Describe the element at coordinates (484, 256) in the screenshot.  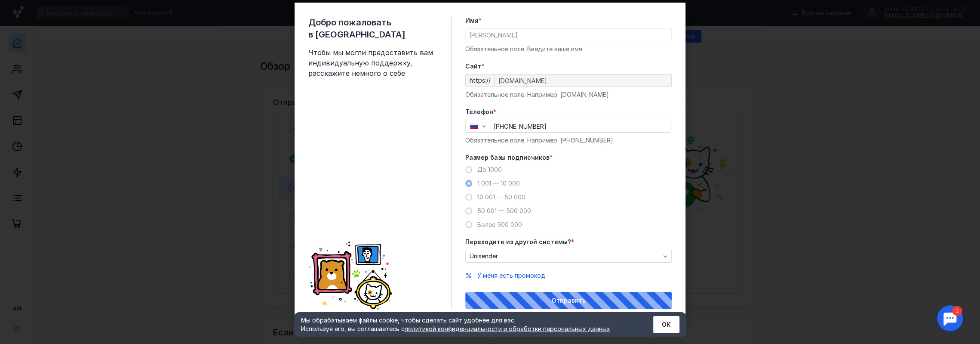
I see `span: Unisender` at that location.